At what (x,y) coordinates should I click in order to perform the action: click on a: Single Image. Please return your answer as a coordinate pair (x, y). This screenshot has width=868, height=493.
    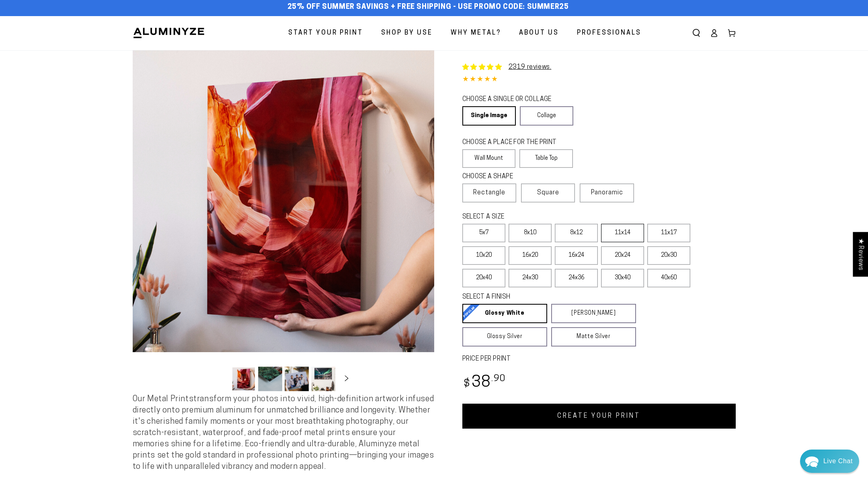
    Looking at the image, I should click on (489, 116).